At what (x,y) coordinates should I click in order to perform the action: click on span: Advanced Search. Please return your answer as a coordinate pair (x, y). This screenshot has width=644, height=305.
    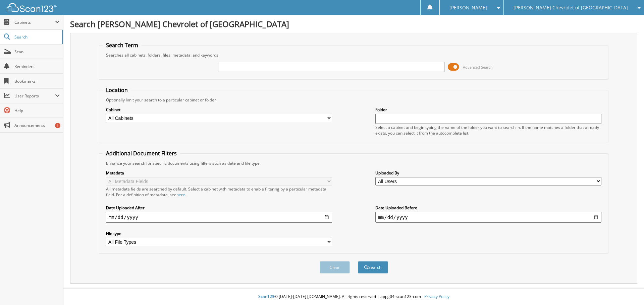
    Looking at the image, I should click on (477, 67).